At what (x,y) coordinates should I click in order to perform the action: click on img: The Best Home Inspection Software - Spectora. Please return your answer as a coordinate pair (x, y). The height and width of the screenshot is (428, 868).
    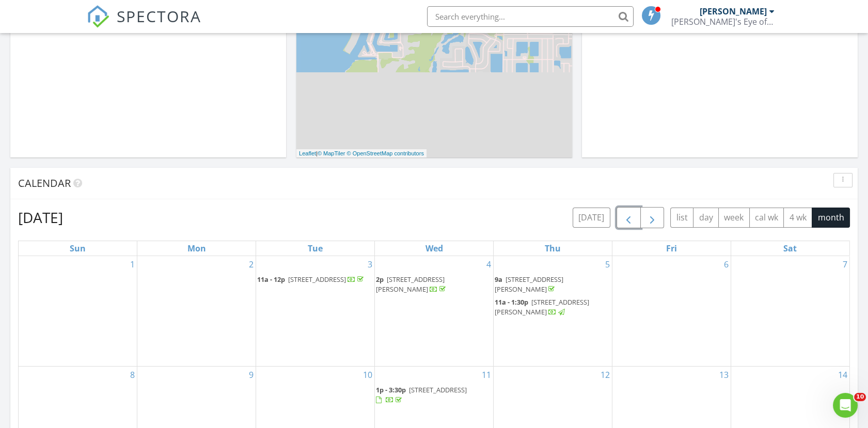
    Looking at the image, I should click on (98, 17).